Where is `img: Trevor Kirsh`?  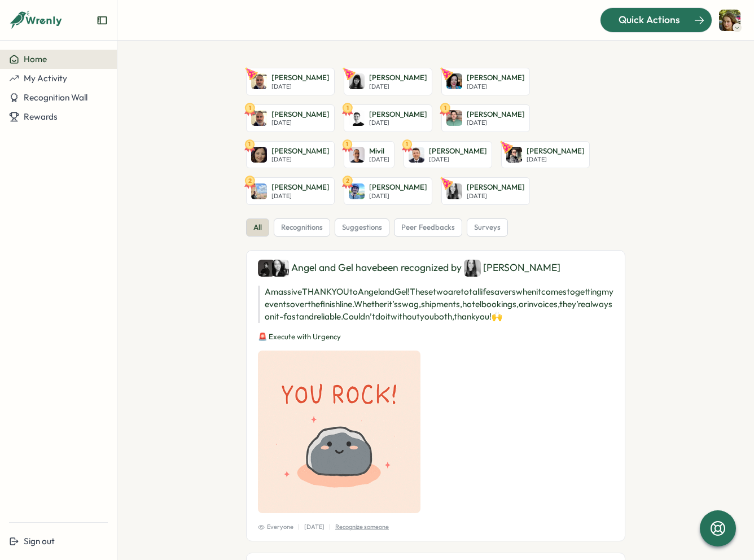 img: Trevor Kirsh is located at coordinates (455, 118).